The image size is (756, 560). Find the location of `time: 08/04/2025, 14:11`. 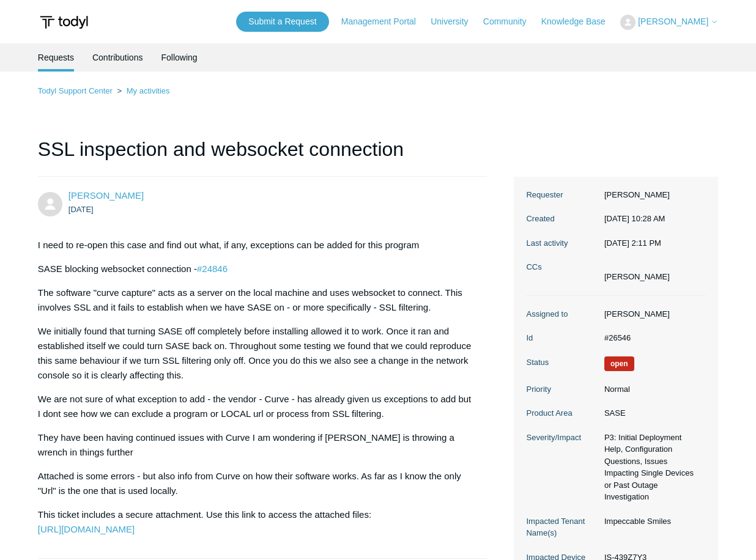

time: 08/04/2025, 14:11 is located at coordinates (633, 243).